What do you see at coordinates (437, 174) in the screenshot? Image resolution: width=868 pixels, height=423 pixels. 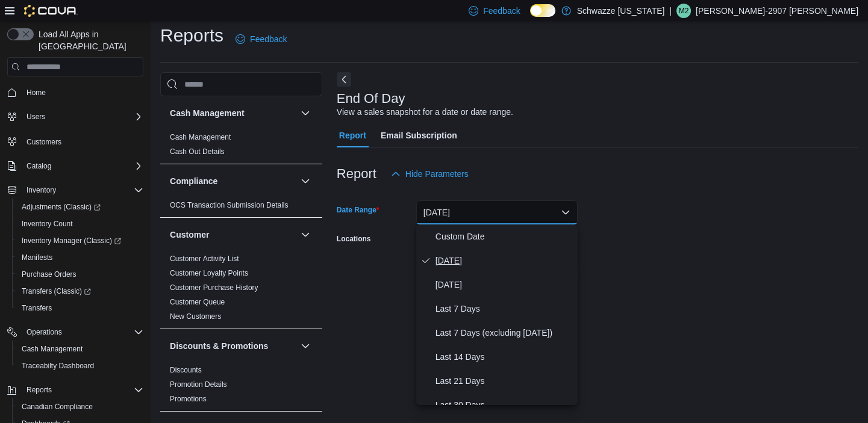 I see `span: Hide Parameters` at bounding box center [437, 174].